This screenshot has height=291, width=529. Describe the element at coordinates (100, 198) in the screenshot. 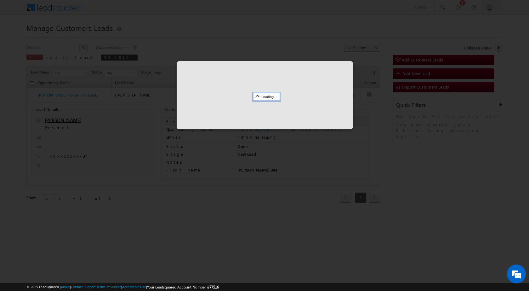

I see `em: Start Chat` at that location.